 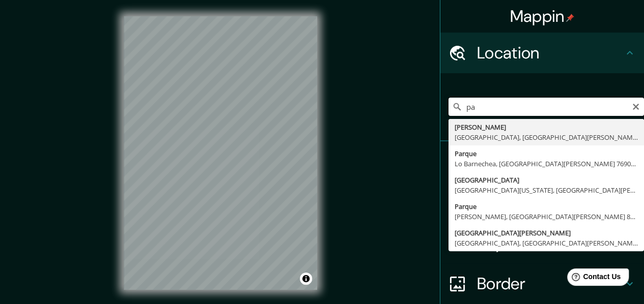 I want to click on input: Pick your city or area, so click(x=546, y=107).